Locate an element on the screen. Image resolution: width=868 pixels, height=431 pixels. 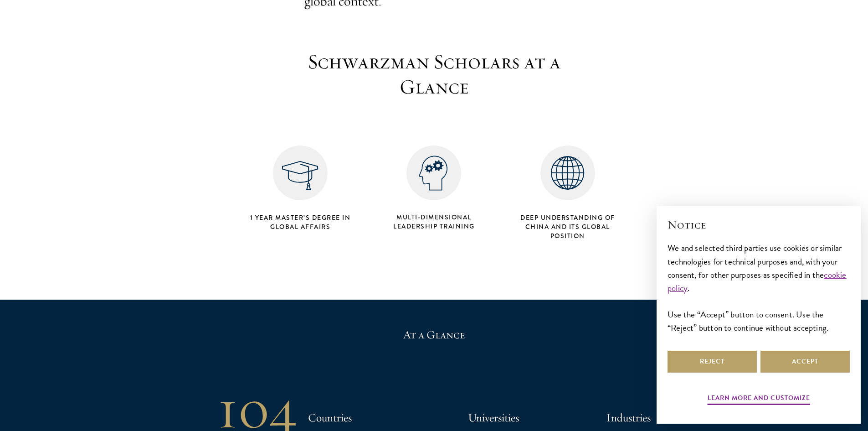
button: Reject is located at coordinates (712, 361).